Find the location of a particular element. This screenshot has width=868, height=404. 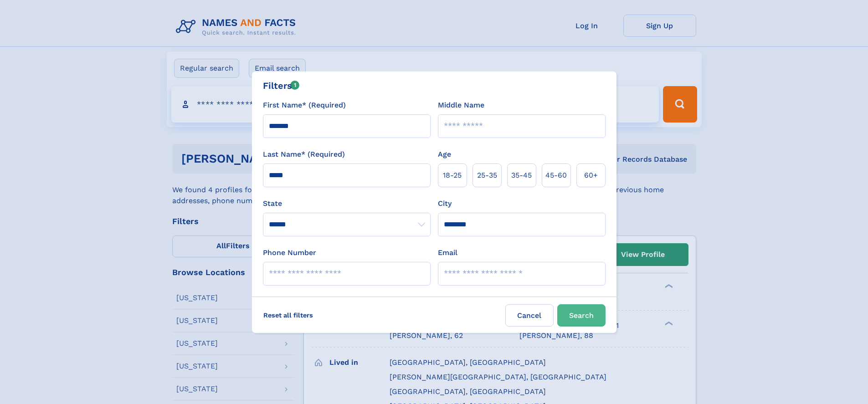

label: Cancel is located at coordinates (530, 315).